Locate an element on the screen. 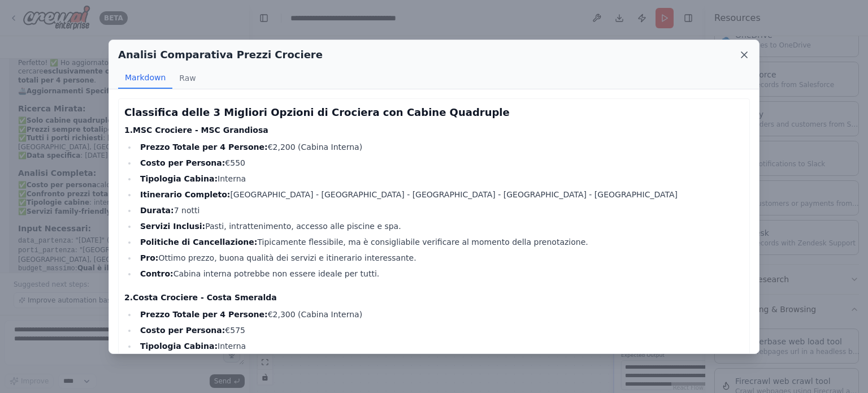  strong: Pro: is located at coordinates (149, 258).